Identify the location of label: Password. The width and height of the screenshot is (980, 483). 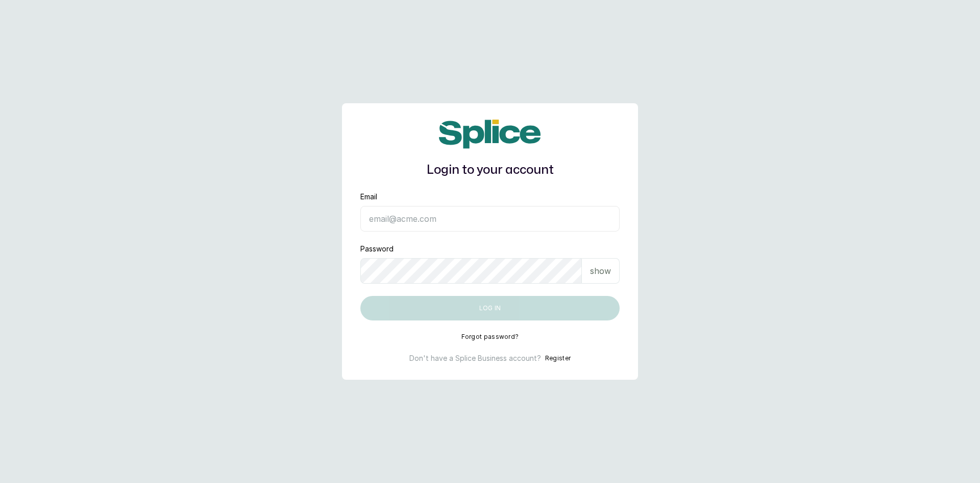
(377, 248).